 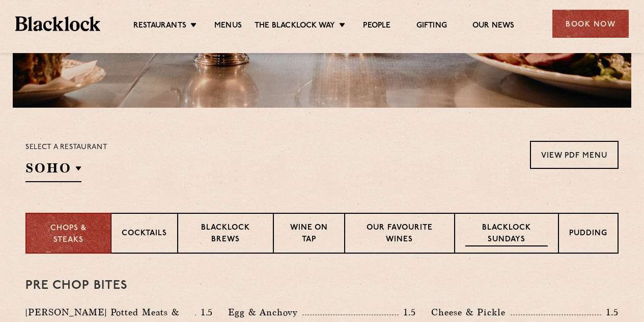 I want to click on p: Pudding, so click(x=588, y=234).